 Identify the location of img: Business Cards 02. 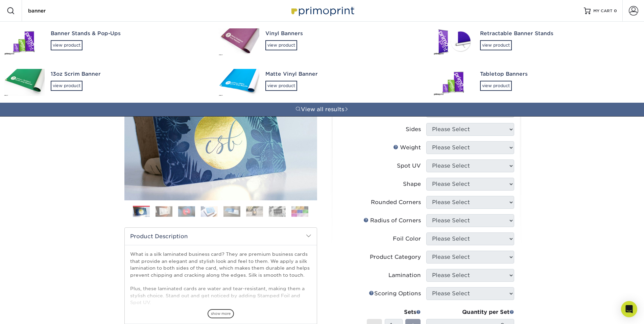
(164, 211).